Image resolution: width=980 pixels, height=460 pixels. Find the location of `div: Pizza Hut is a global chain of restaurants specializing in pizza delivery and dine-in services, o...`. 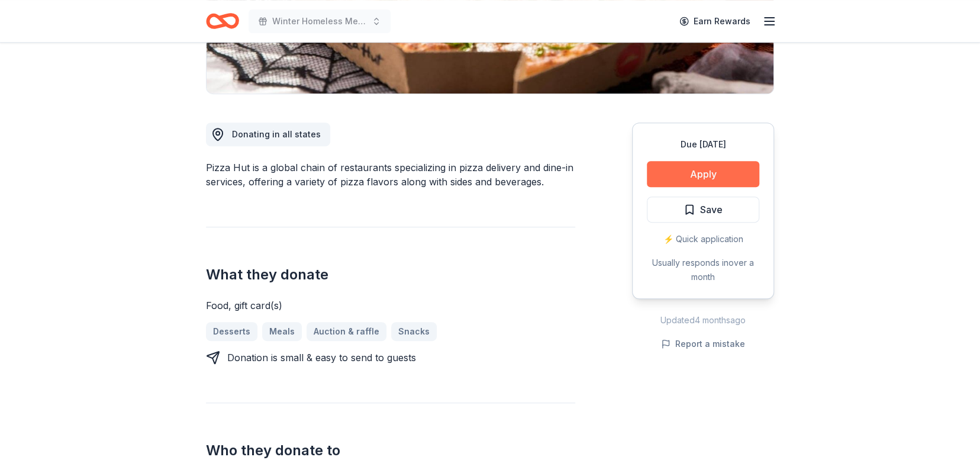

div: Pizza Hut is a global chain of restaurants specializing in pizza delivery and dine-in services, o... is located at coordinates (390, 174).